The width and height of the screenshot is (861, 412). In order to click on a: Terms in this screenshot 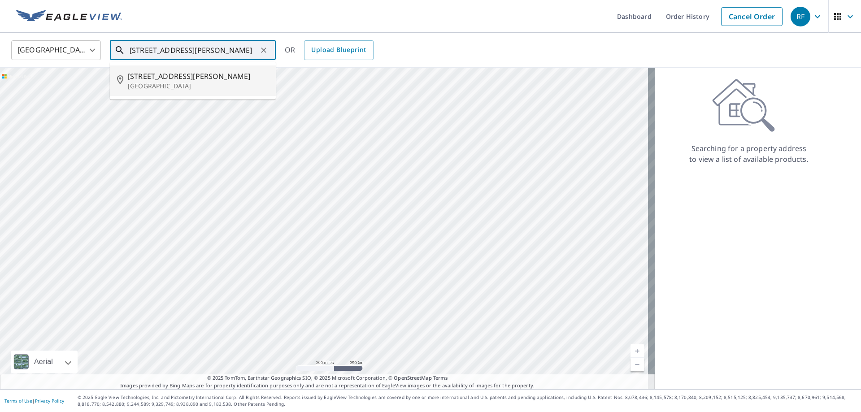, I will do `click(440, 378)`.